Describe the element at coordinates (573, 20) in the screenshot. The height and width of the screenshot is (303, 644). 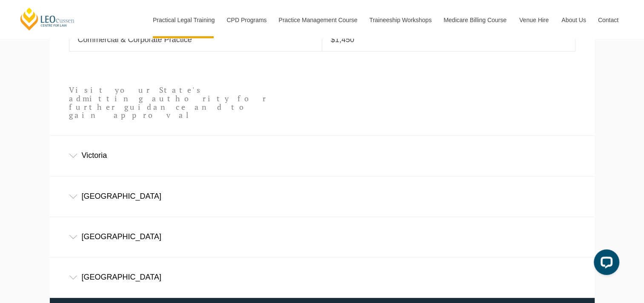
I see `a: About Us` at that location.